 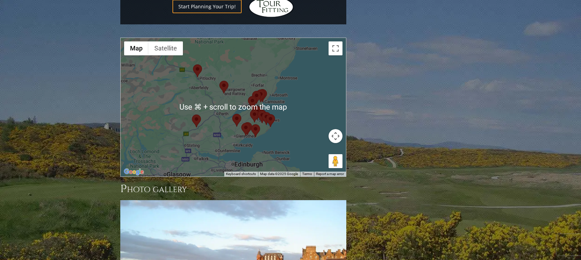 What do you see at coordinates (166, 48) in the screenshot?
I see `button: Show satellite imagery` at bounding box center [166, 48].